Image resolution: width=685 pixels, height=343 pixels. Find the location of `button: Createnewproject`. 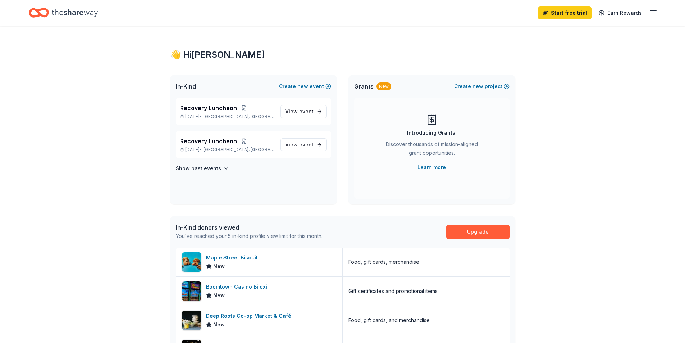

button: Createnewproject is located at coordinates (482, 86).